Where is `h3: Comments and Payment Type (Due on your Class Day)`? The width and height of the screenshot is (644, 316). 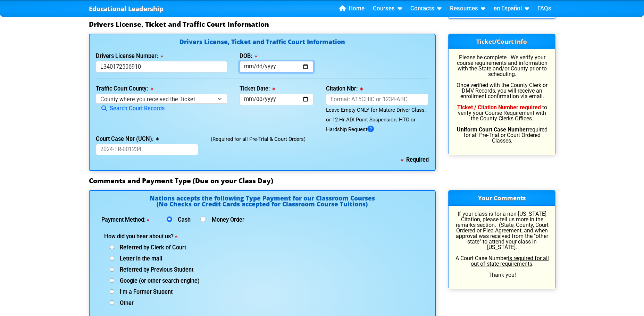
h3: Comments and Payment Type (Due on your Class Day) is located at coordinates (322, 181).